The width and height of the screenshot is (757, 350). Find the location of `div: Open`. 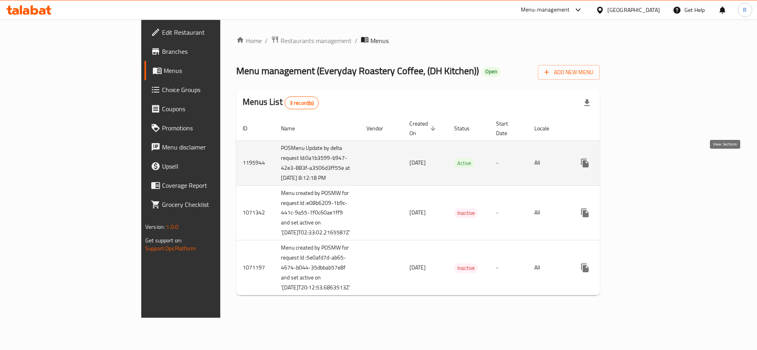

div: Open is located at coordinates (491, 72).